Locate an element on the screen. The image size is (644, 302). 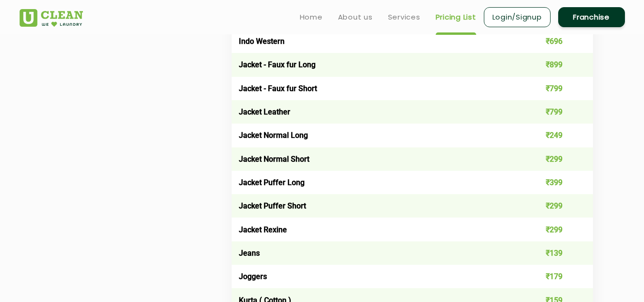
td: Jacket Puffer Long is located at coordinates (376, 182).